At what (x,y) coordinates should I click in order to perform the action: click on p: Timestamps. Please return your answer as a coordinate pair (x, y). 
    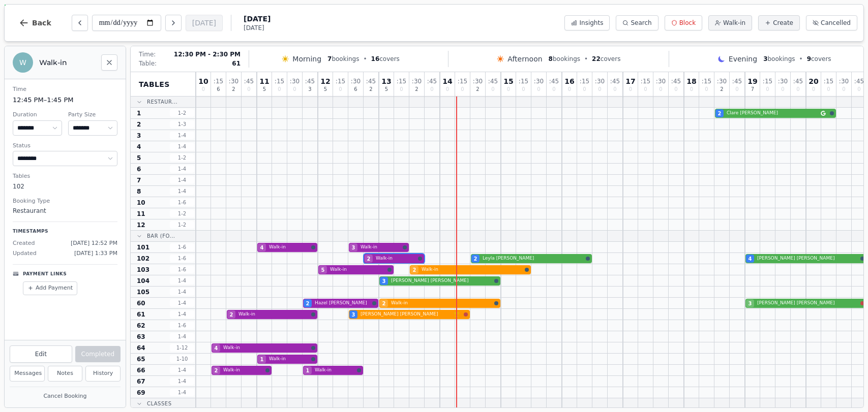
    Looking at the image, I should click on (65, 232).